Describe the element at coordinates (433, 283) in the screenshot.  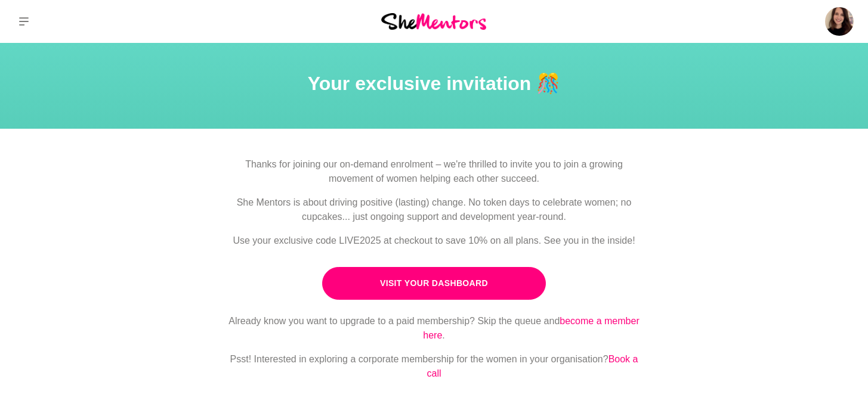
I see `a: Visit Your Dashboard` at that location.